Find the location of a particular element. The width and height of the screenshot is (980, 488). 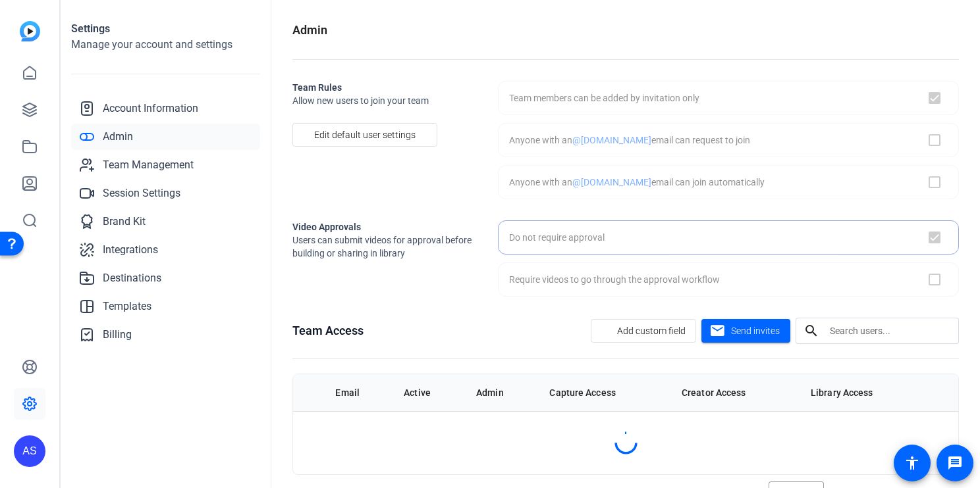

img: blue-gradient.svg is located at coordinates (30, 31).